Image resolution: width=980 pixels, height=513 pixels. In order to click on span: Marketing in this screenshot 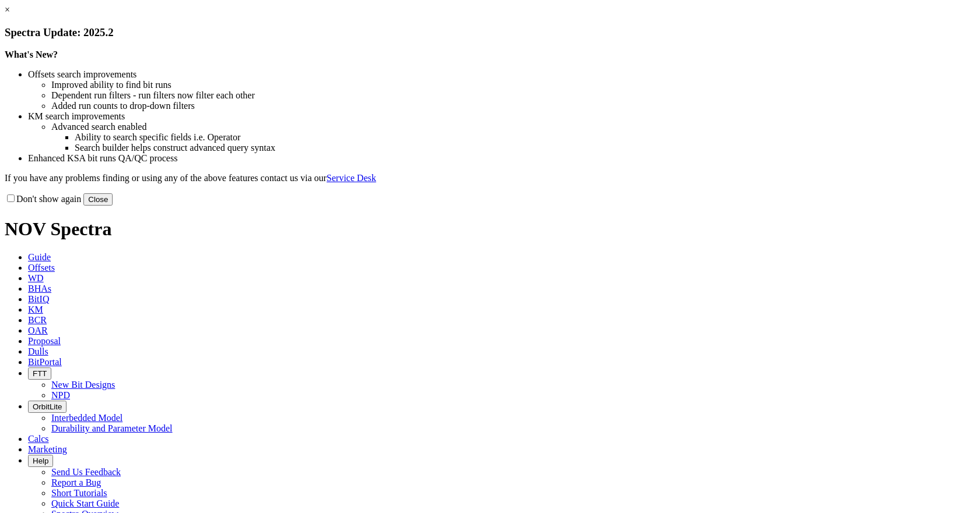, I will do `click(47, 450)`.